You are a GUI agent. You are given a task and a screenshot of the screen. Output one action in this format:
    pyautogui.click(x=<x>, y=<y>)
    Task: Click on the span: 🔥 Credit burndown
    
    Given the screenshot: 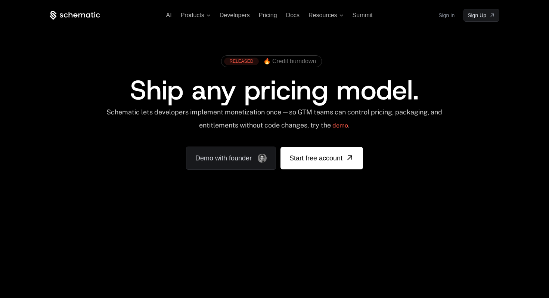 What is the action you would take?
    pyautogui.click(x=290, y=61)
    